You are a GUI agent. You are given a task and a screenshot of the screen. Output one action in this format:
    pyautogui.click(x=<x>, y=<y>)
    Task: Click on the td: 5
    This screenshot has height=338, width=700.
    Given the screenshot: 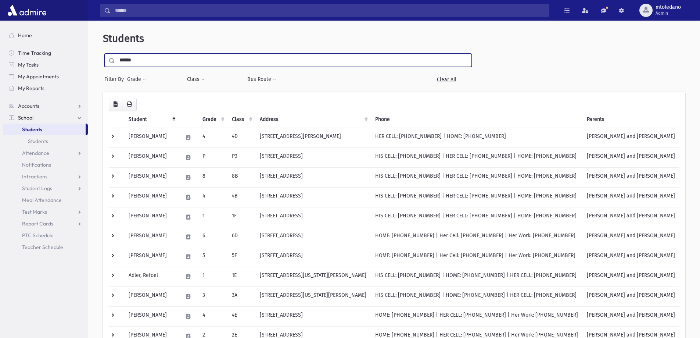 What is the action you would take?
    pyautogui.click(x=213, y=256)
    